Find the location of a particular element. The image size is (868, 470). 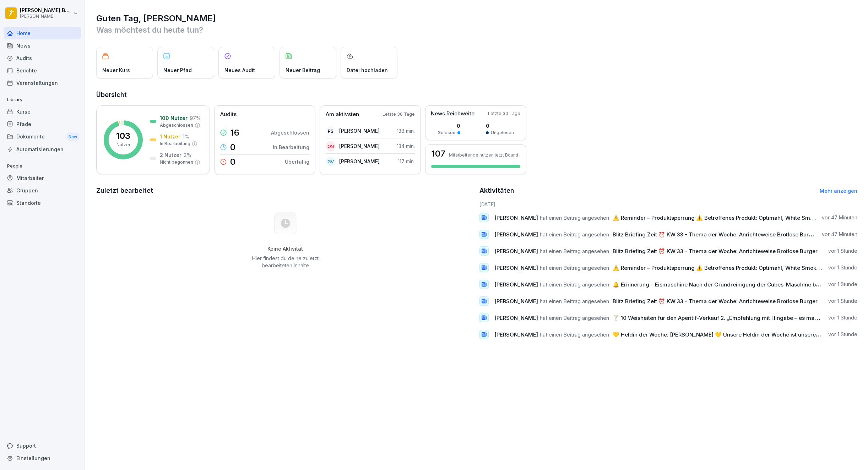

div: Home is located at coordinates (42, 33).